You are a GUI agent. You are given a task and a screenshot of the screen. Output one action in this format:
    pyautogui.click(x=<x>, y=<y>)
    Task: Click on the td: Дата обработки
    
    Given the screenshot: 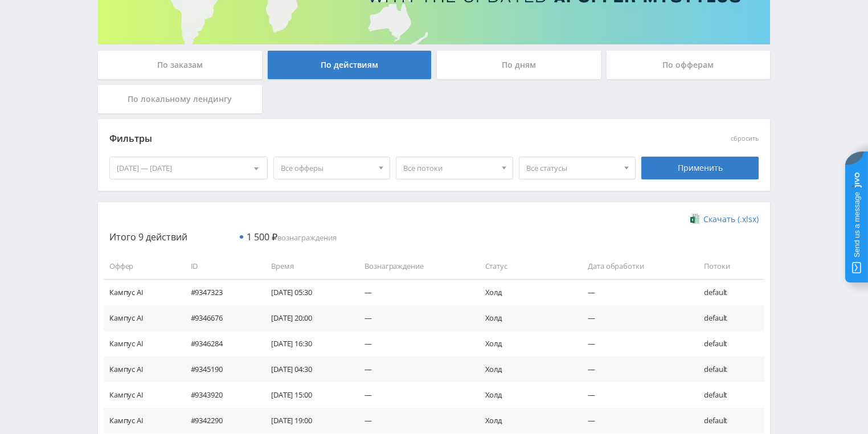 What is the action you would take?
    pyautogui.click(x=634, y=266)
    